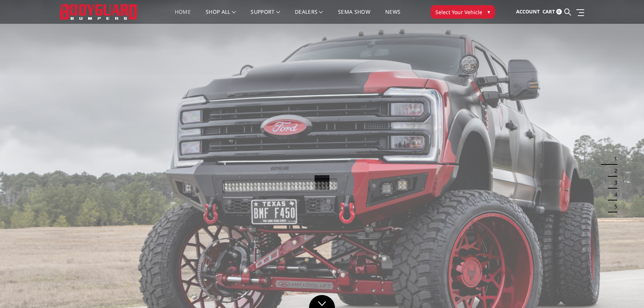 The image size is (644, 308). I want to click on span: Select Your Vehicle, so click(459, 12).